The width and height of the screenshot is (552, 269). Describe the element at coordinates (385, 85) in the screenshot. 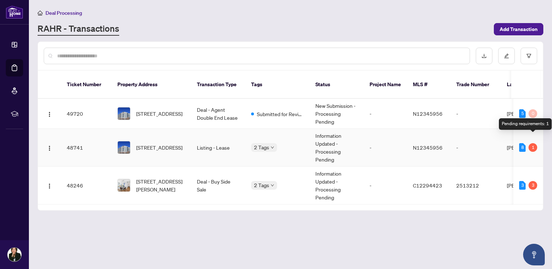

I see `th: Project Name` at that location.